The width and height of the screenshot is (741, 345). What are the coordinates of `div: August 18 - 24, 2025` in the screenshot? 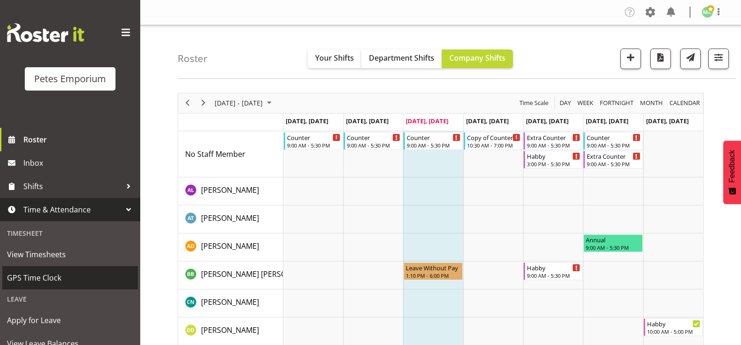 It's located at (244, 103).